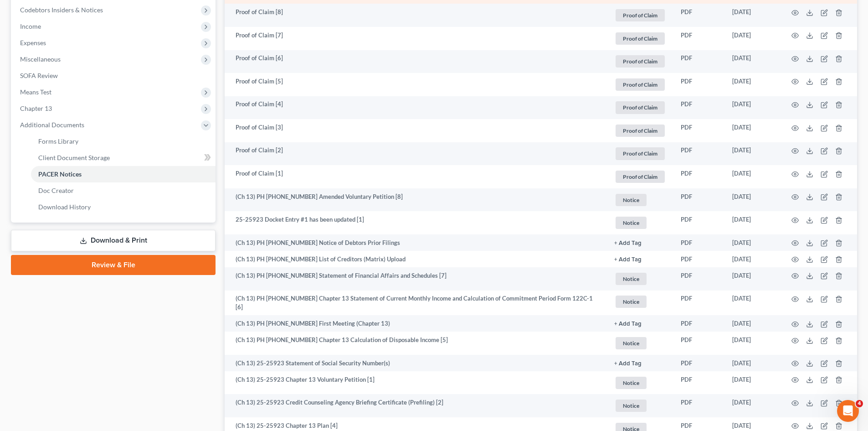 This screenshot has height=431, width=868. I want to click on a: SOFA Review, so click(114, 75).